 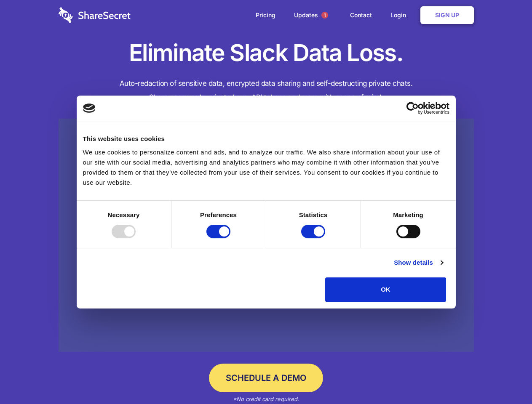 What do you see at coordinates (265, 15) in the screenshot?
I see `a: Pricing` at bounding box center [265, 15].